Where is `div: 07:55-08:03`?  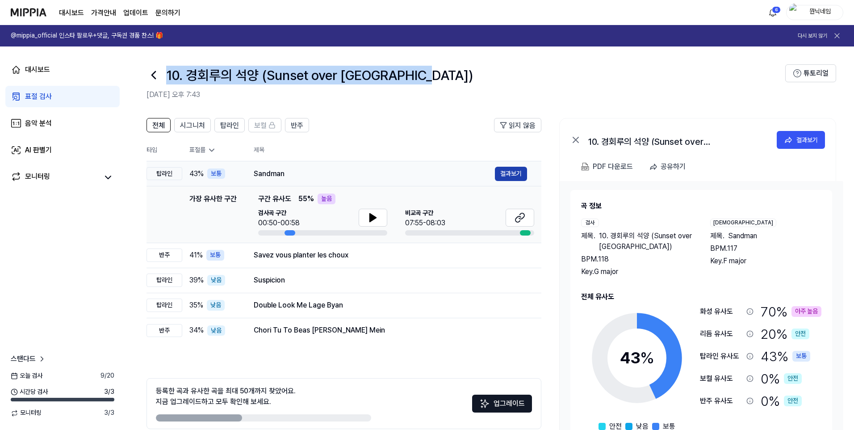 div: 07:55-08:03 is located at coordinates (425, 223).